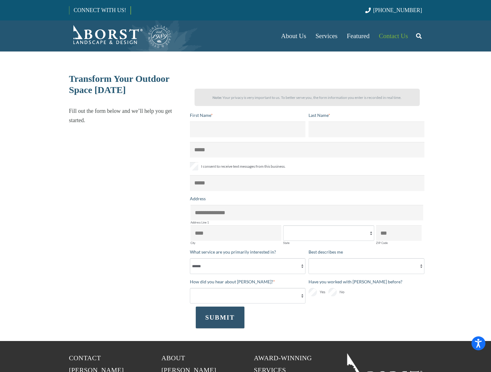  Describe the element at coordinates (419, 36) in the screenshot. I see `a: Search` at that location.